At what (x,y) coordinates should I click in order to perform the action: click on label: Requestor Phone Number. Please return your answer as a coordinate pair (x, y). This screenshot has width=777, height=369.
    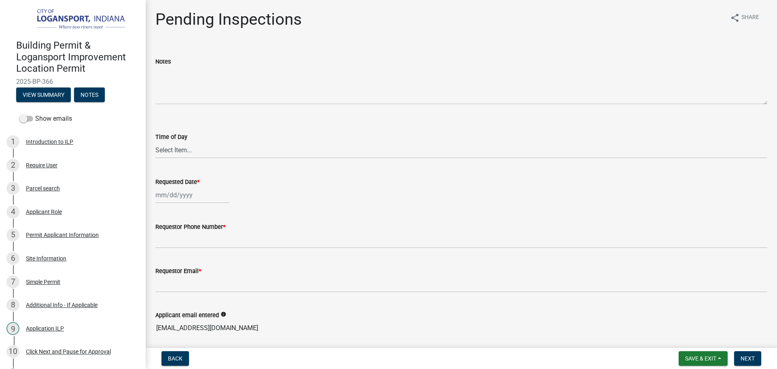
    Looking at the image, I should click on (190, 227).